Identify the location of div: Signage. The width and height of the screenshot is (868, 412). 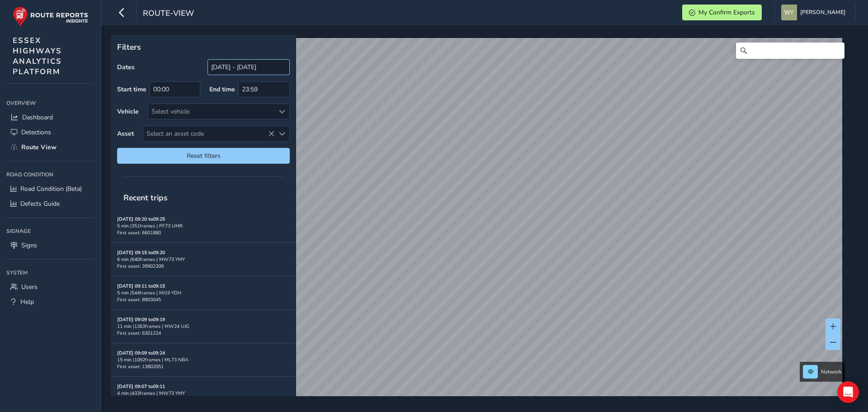
(50, 232).